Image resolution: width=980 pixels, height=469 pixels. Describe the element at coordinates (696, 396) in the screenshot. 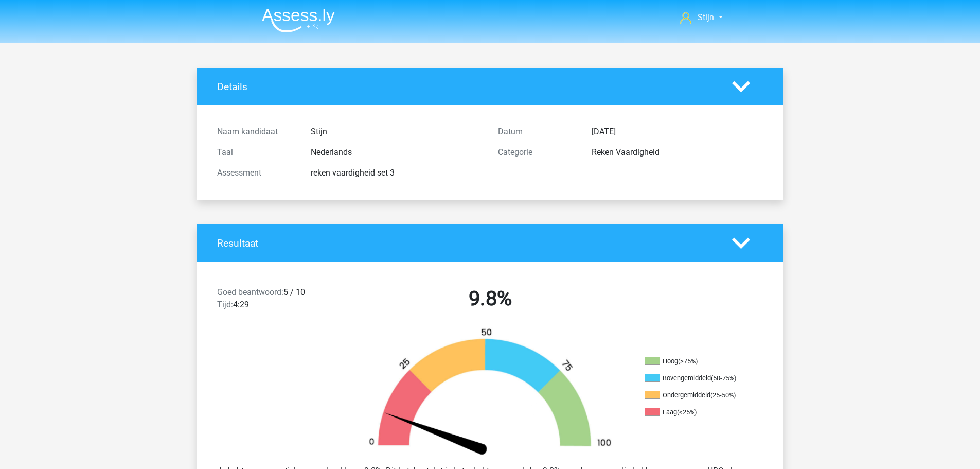

I see `li: Ondergemiddeld` at that location.